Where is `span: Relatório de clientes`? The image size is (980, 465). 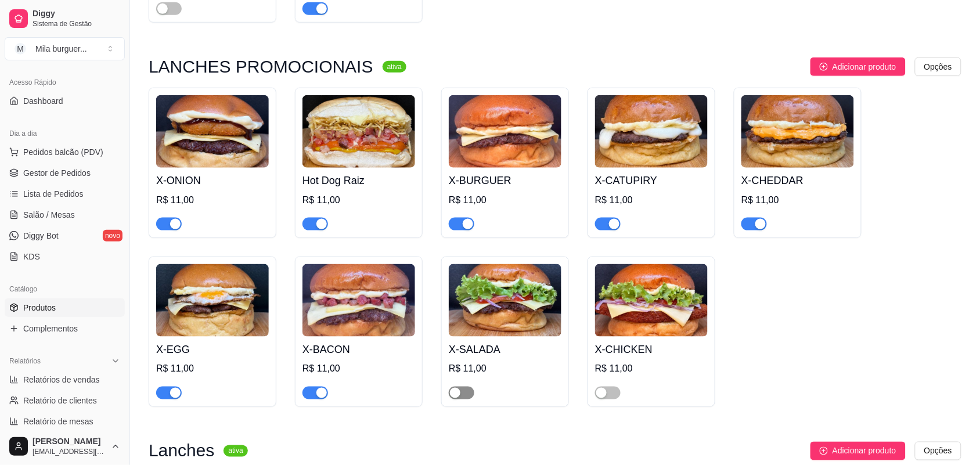
span: Relatório de clientes is located at coordinates (60, 400).